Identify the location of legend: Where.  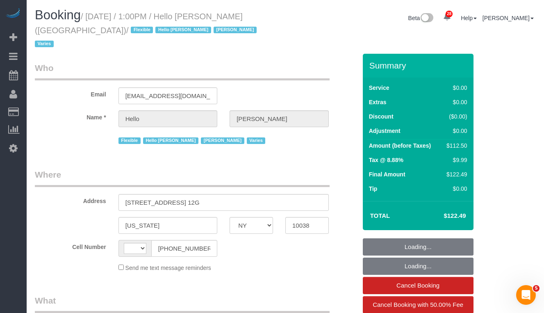
(182, 178).